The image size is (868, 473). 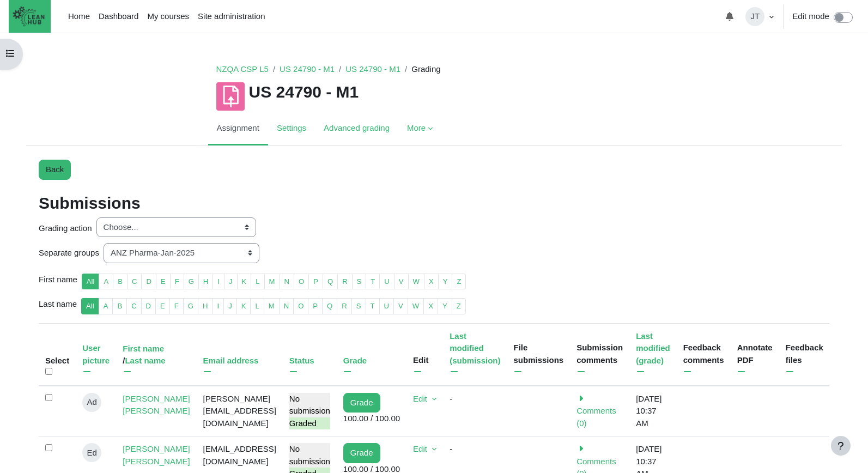 What do you see at coordinates (689, 372) in the screenshot?
I see `a: Hide Feedback comments` at bounding box center [689, 372].